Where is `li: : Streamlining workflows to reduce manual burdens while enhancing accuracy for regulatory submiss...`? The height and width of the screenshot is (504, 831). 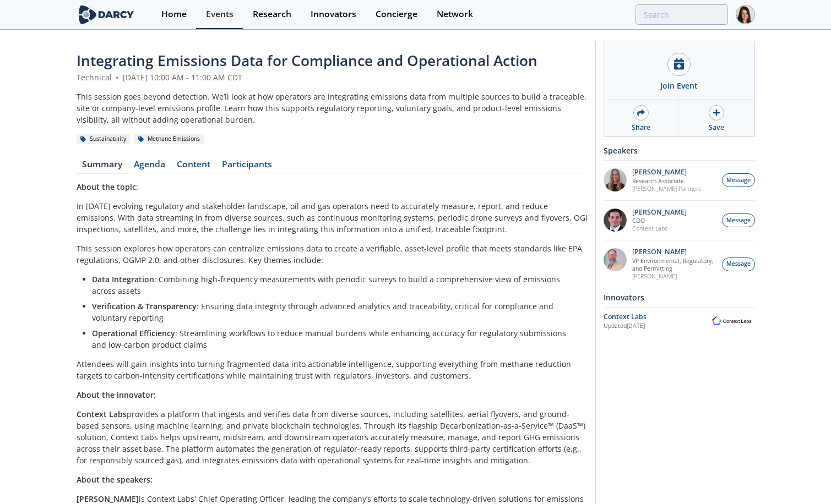 li: : Streamlining workflows to reduce manual burdens while enhancing accuracy for regulatory submiss... is located at coordinates (336, 339).